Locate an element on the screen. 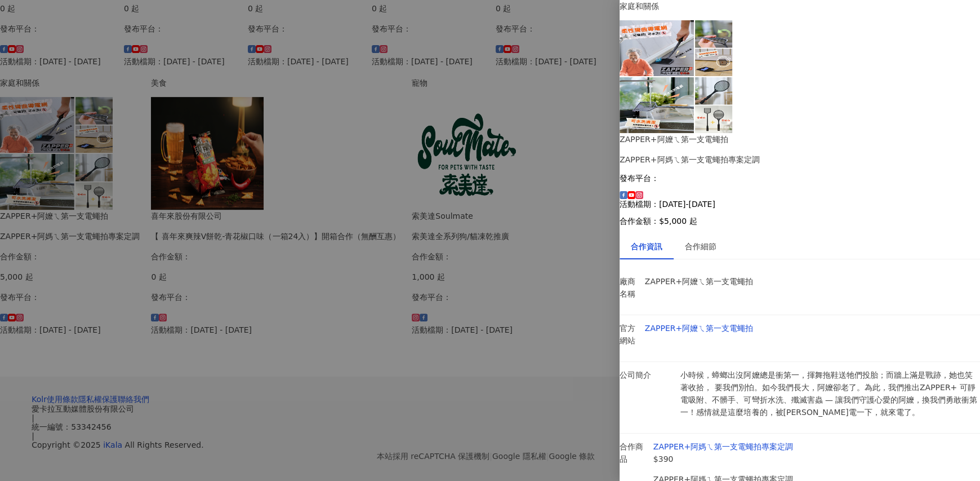  p: $390 is located at coordinates (735, 459).